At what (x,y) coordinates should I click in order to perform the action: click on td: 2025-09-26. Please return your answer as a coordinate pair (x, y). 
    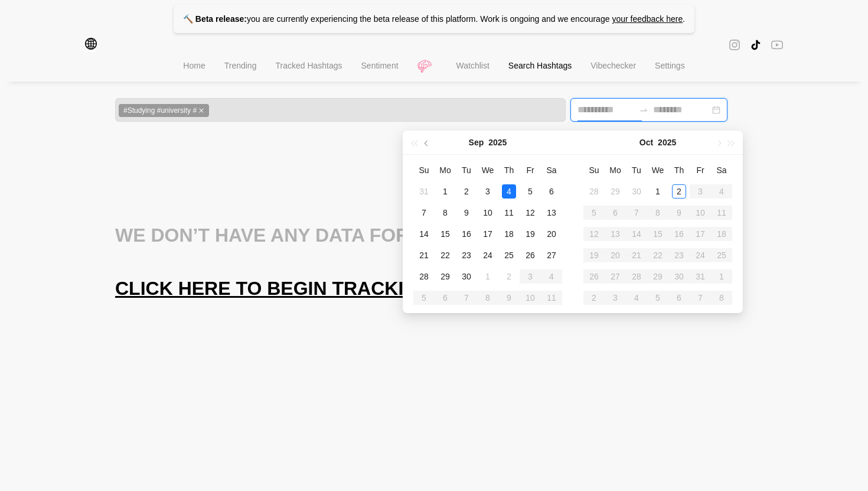
    Looking at the image, I should click on (530, 255).